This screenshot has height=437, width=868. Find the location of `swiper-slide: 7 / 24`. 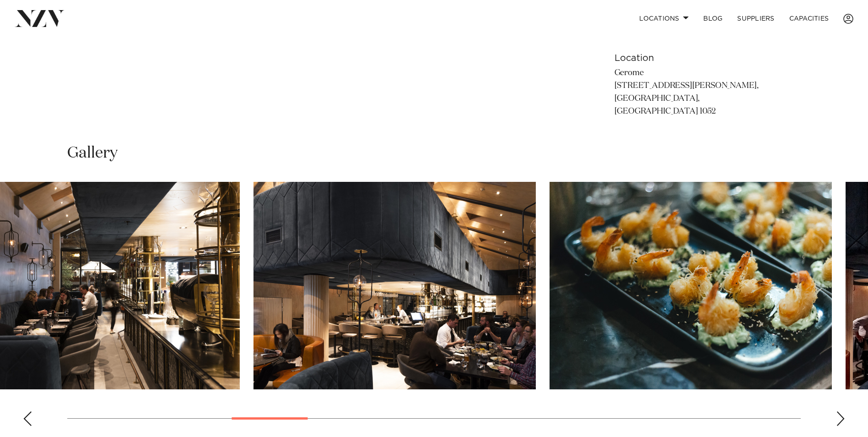

swiper-slide: 7 / 24 is located at coordinates (394, 286).